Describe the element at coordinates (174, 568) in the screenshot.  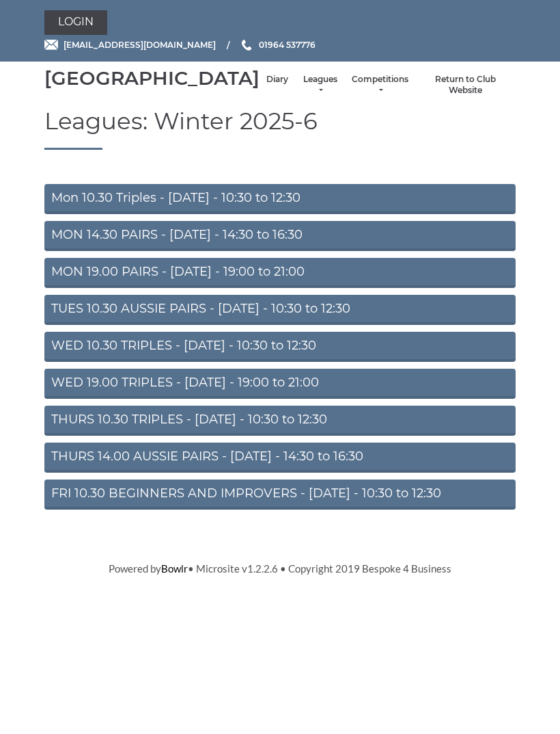
I see `a: Bowlr` at that location.